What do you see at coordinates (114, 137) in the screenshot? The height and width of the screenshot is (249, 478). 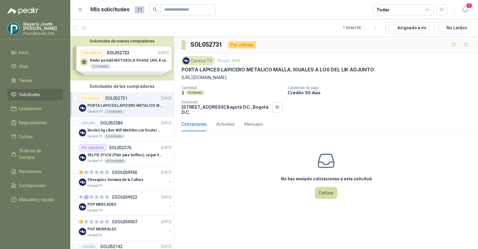 I see `div: 5 Unidades` at bounding box center [114, 137].